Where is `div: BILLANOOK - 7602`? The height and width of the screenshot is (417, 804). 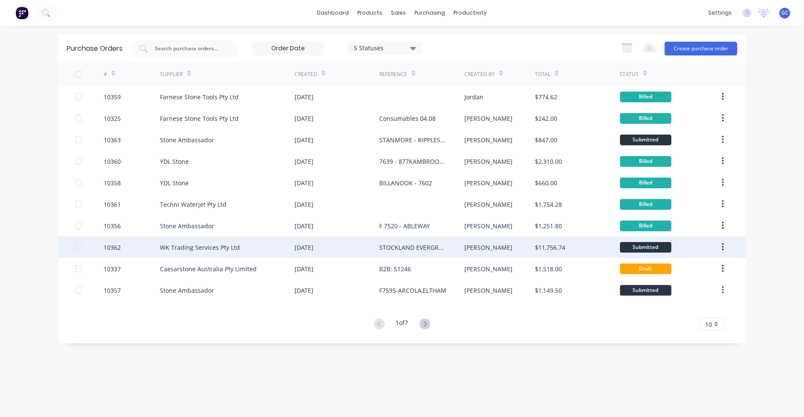
div: BILLANOOK - 7602 is located at coordinates (406, 183).